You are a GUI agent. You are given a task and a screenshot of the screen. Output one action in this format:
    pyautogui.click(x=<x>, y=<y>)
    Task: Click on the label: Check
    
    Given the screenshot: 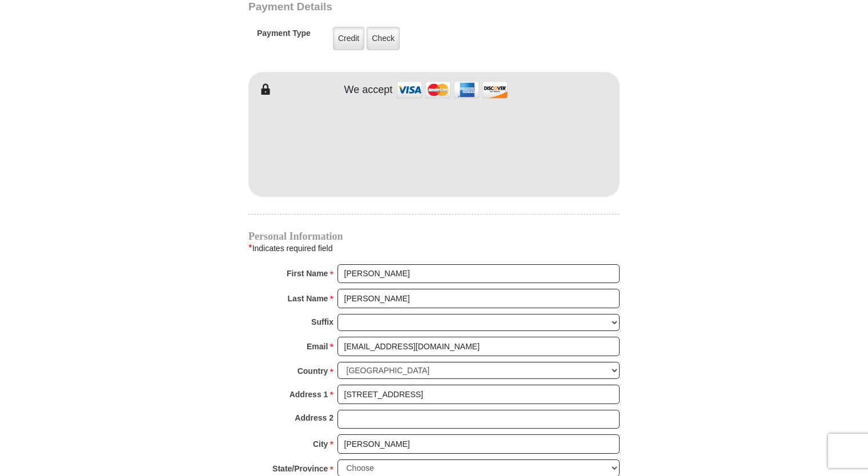 What is the action you would take?
    pyautogui.click(x=383, y=39)
    